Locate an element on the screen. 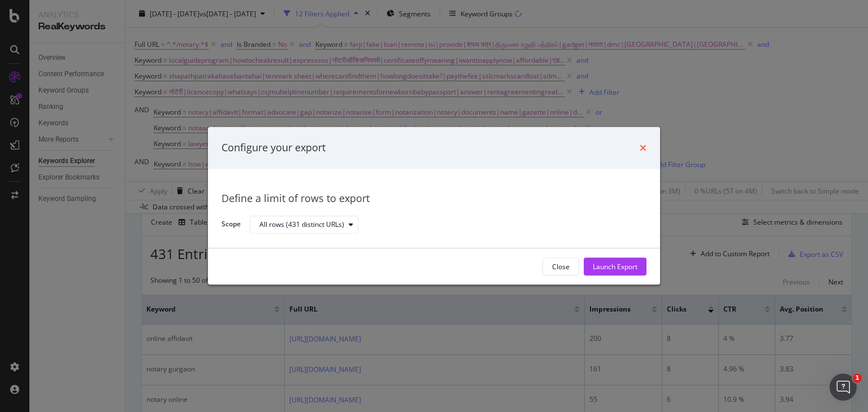 The width and height of the screenshot is (868, 412). div: Close is located at coordinates (561, 267).